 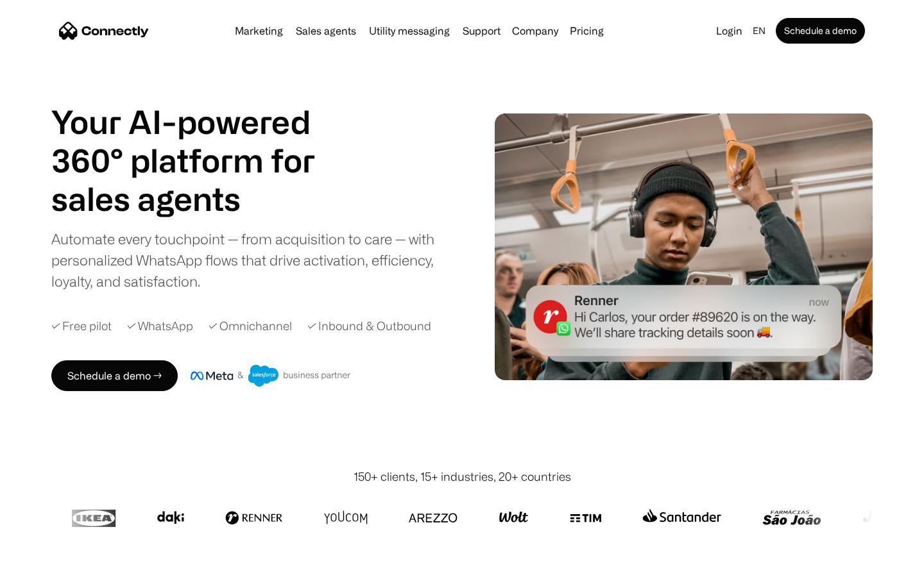 What do you see at coordinates (82, 326) in the screenshot?
I see `div: ✓ Free pilot` at bounding box center [82, 326].